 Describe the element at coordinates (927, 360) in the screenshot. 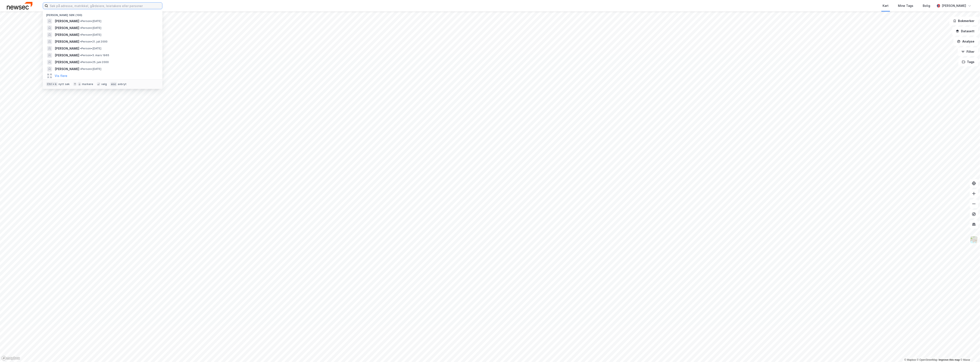

I see `a: OpenStreetMap` at that location.